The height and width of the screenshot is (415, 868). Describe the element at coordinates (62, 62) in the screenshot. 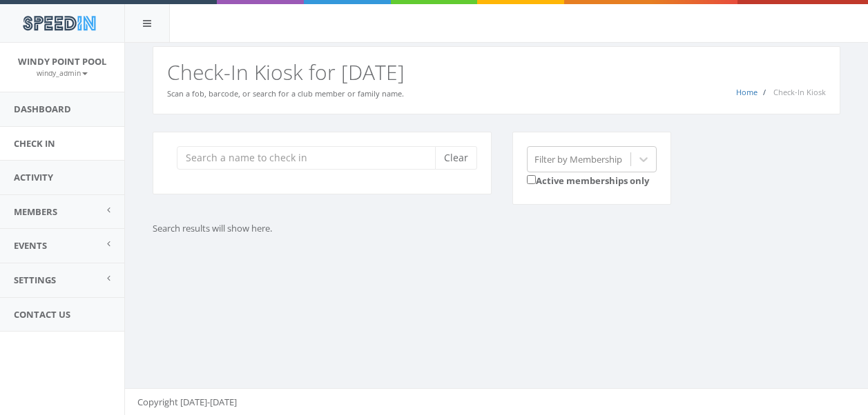

I see `span: Windy Point Pool` at that location.